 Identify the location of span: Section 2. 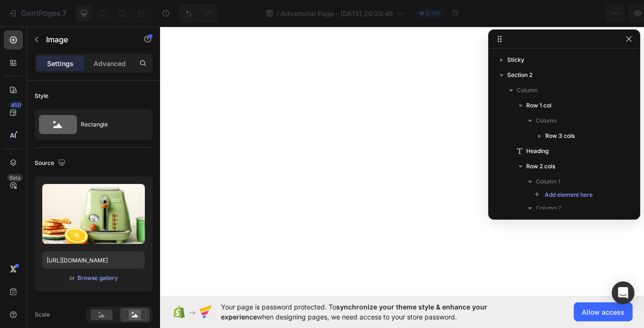
(520, 75).